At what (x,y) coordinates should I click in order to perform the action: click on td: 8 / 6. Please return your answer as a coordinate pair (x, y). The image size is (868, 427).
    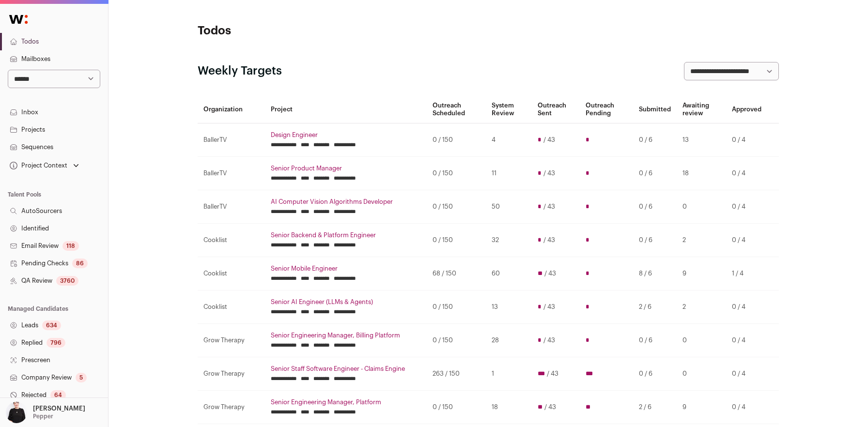
    Looking at the image, I should click on (655, 273).